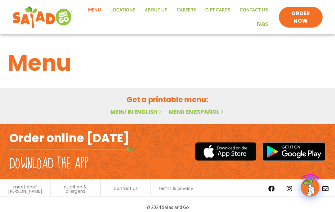 Image resolution: width=335 pixels, height=212 pixels. I want to click on img: appstore, so click(226, 152).